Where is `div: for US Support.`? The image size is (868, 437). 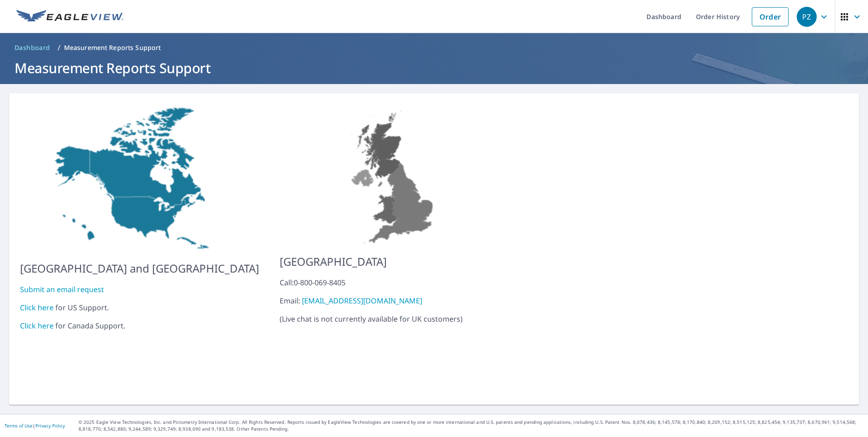 div: for US Support. is located at coordinates (140, 308).